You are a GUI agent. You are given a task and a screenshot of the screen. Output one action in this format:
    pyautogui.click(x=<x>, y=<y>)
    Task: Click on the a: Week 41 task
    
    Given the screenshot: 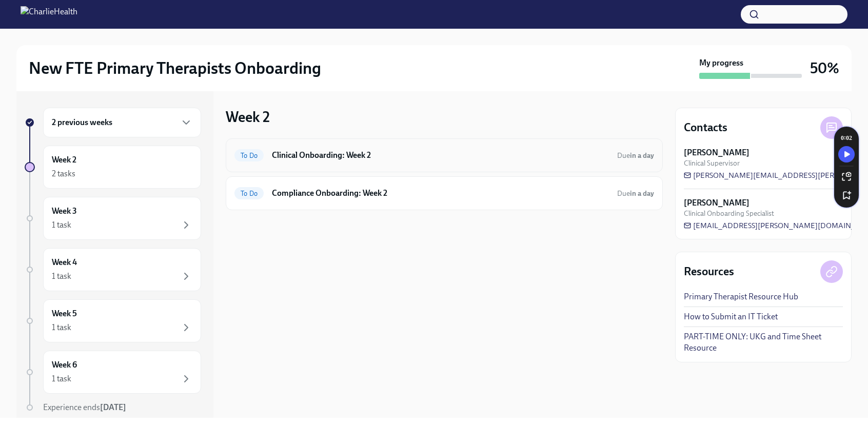 What is the action you would take?
    pyautogui.click(x=113, y=269)
    